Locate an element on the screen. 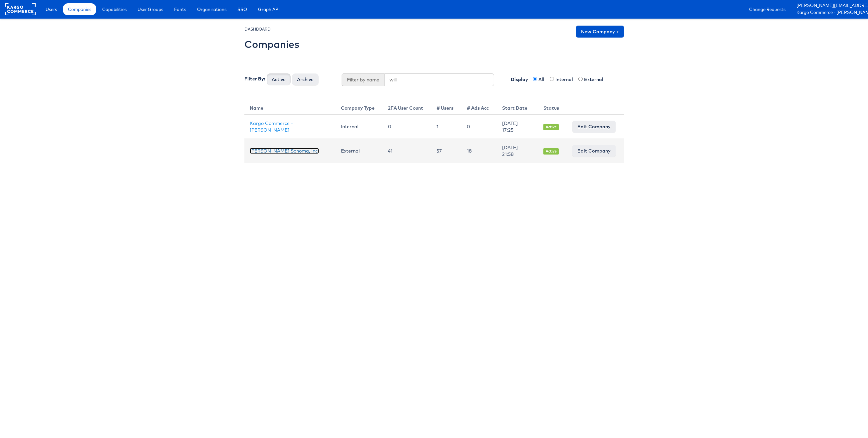 The height and width of the screenshot is (438, 868). td: 41 is located at coordinates (406, 151).